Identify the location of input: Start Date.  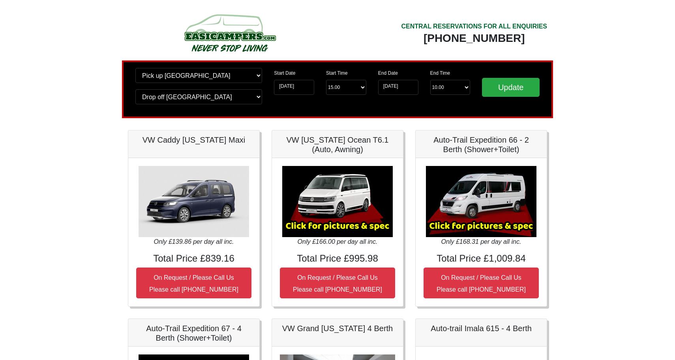
(294, 87).